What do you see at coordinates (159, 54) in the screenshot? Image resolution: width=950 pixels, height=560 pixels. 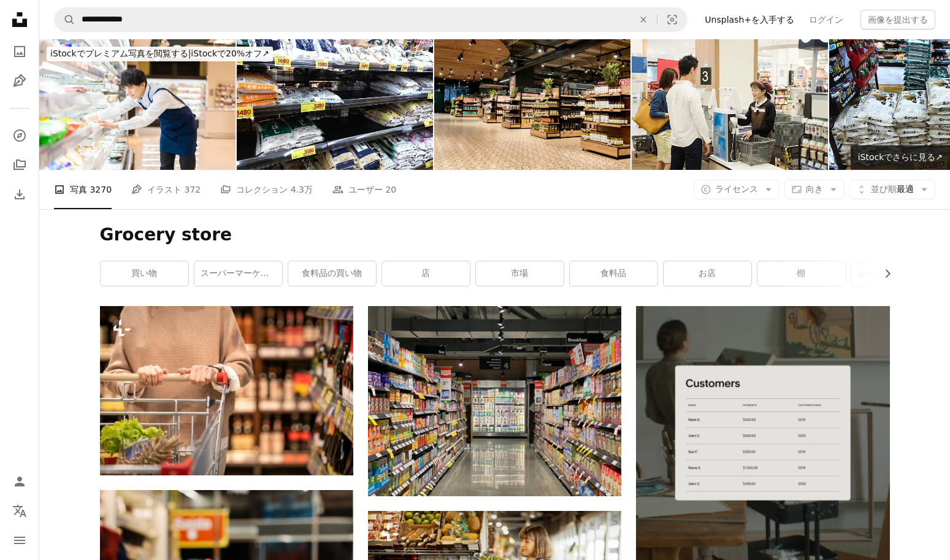 I see `span: iStockで20%オフ ↗` at bounding box center [159, 54].